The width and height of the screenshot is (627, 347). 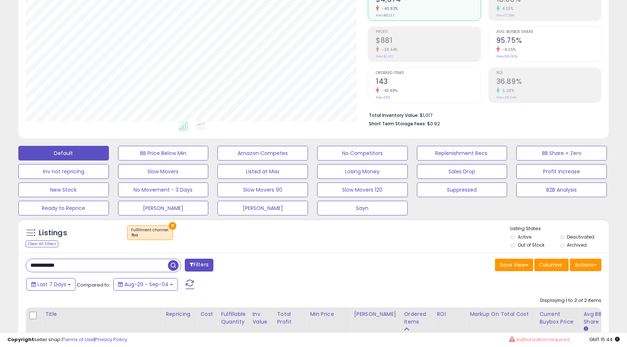 I want to click on label: Archived, so click(x=577, y=245).